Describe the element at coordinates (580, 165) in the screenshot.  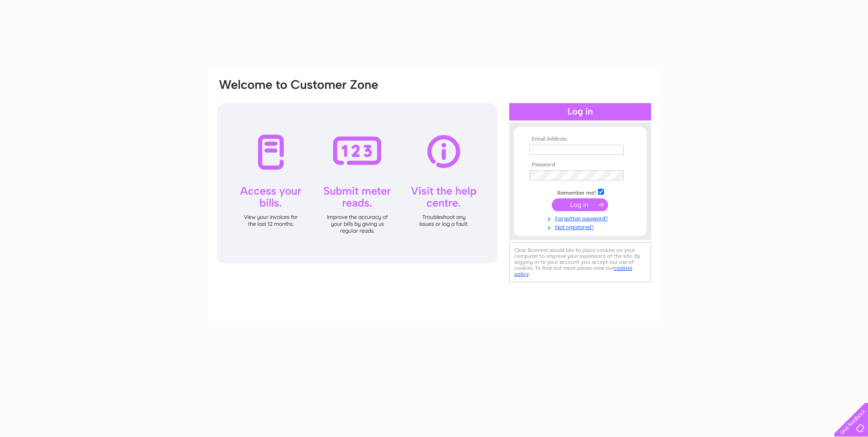
I see `th: Password:` at that location.